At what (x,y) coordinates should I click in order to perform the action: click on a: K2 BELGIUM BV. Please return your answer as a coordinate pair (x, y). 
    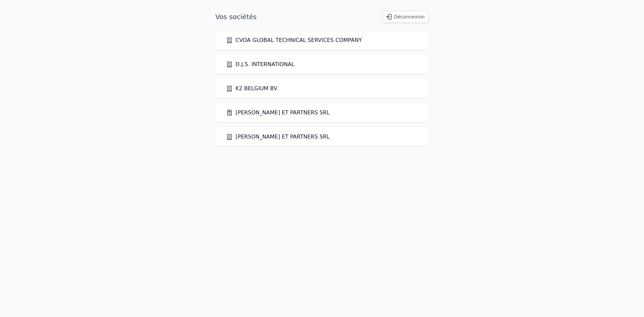
    Looking at the image, I should click on (251, 89).